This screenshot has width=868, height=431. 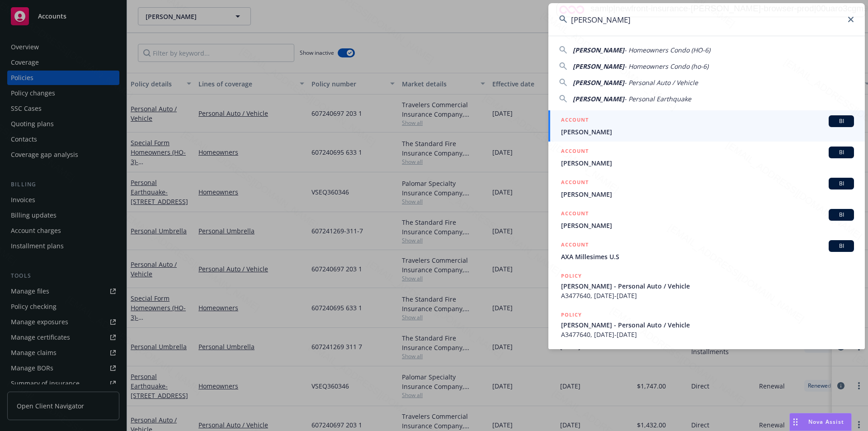 What do you see at coordinates (707, 20) in the screenshot?
I see `input: Search...` at bounding box center [707, 20].